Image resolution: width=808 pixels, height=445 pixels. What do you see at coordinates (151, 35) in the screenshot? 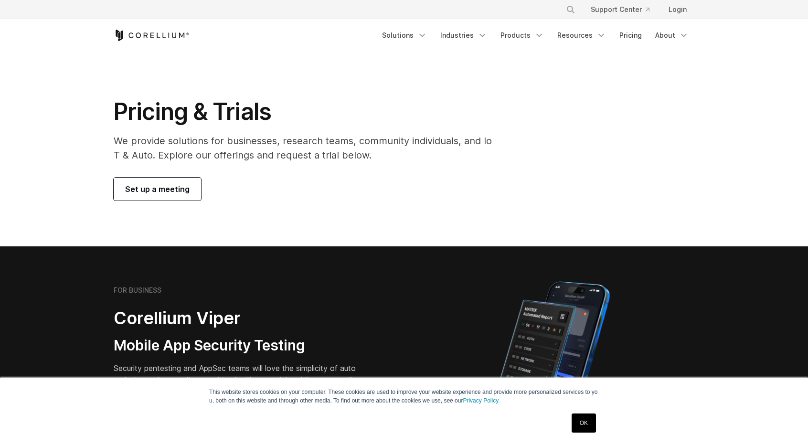
I see `a: Corellium Home` at bounding box center [151, 35].